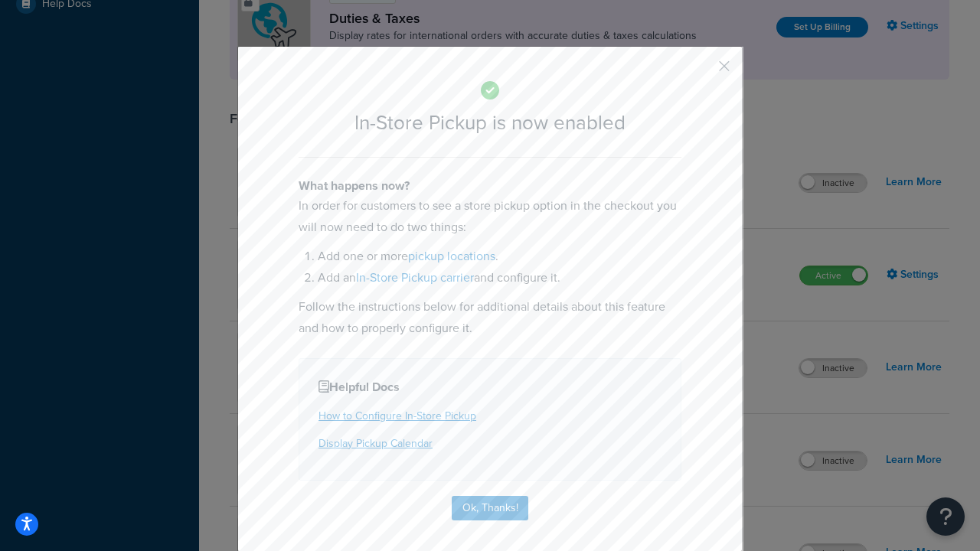  Describe the element at coordinates (490, 217) in the screenshot. I see `p: In order for customers to see a store pickup option in the checkout you will now need to do two t...` at that location.